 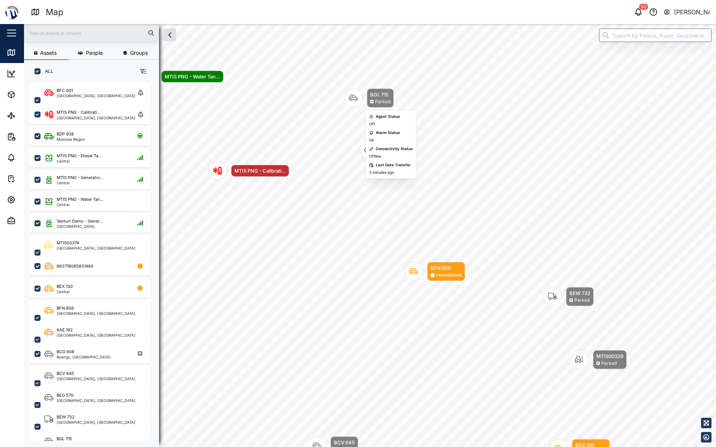 What do you see at coordinates (92, 33) in the screenshot?
I see `input: Search assets or drivers` at bounding box center [92, 33].